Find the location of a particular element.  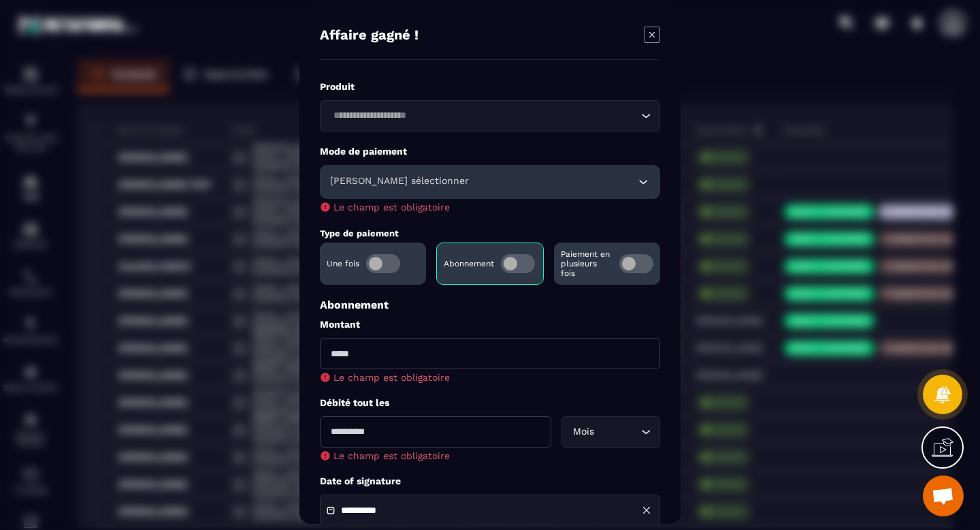

label: Type de paiement is located at coordinates (359, 233).